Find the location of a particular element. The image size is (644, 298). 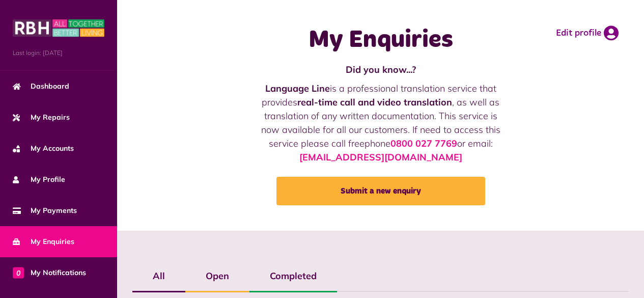

strong: real-time call and video translation is located at coordinates (375, 102).